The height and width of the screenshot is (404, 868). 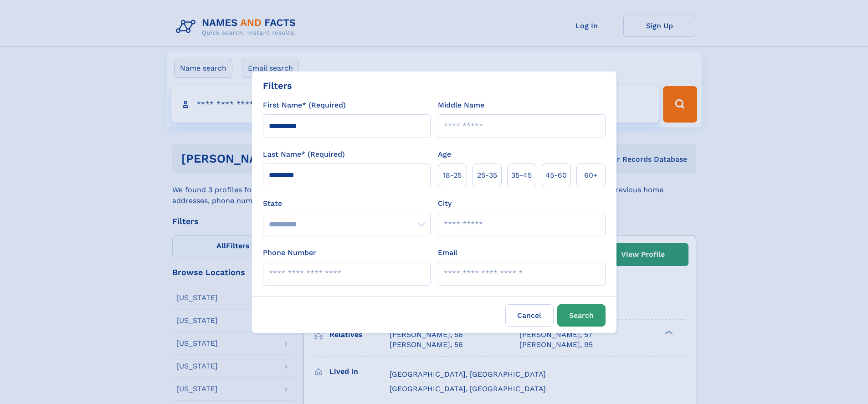 I want to click on div: Filters, so click(x=278, y=86).